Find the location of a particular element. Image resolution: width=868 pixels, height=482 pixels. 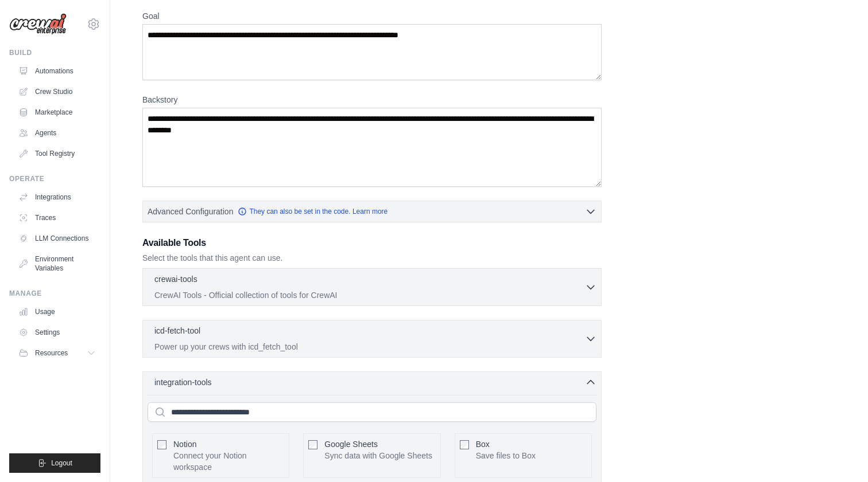

a: Marketplace is located at coordinates (57, 112).